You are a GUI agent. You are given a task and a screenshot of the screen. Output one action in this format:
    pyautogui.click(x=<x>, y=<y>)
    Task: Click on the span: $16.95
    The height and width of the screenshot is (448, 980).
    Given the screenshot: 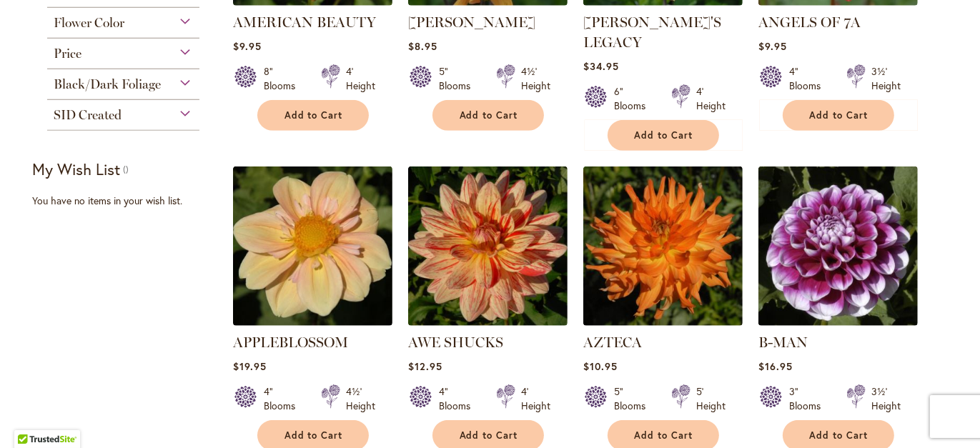 What is the action you would take?
    pyautogui.click(x=775, y=366)
    